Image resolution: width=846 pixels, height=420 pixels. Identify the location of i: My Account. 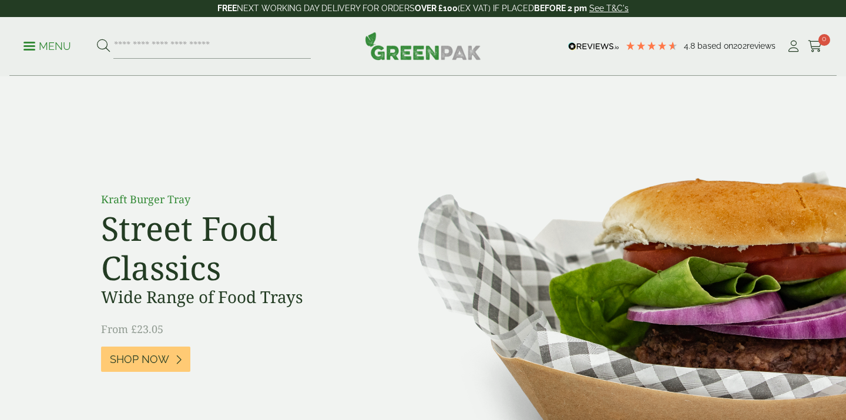
(793, 46).